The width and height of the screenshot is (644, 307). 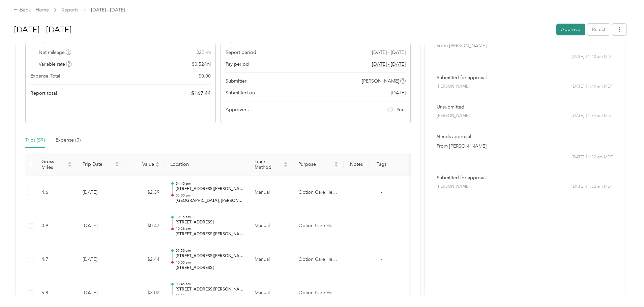 I want to click on td: $2.39, so click(x=145, y=193).